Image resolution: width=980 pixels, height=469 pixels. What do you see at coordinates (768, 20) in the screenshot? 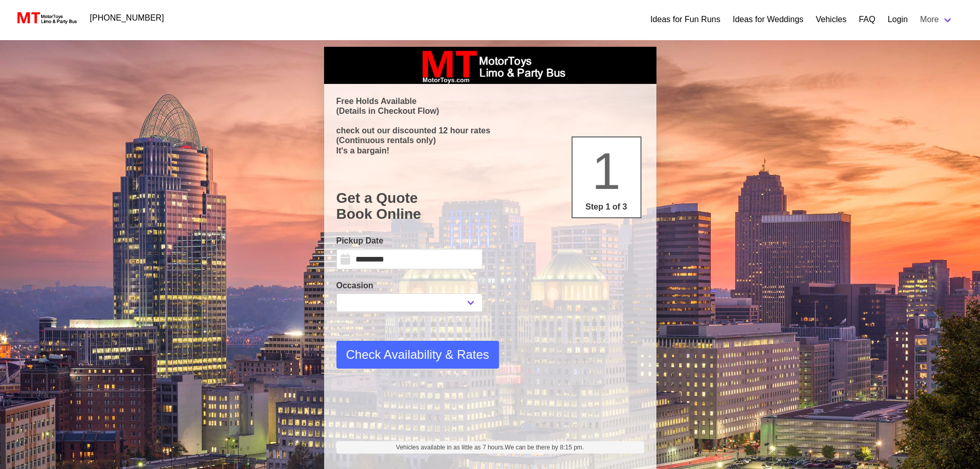
I see `a: Ideas for Weddings` at bounding box center [768, 20].